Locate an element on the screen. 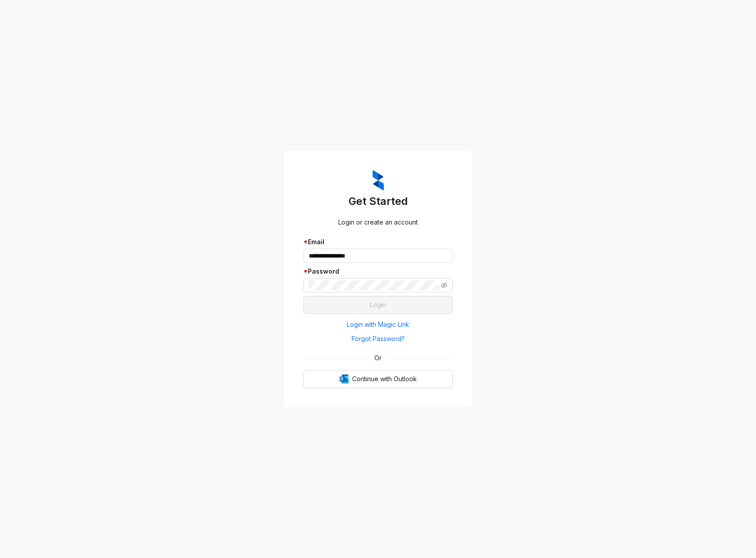 This screenshot has width=756, height=558. button: OutlookContinue with Outlook is located at coordinates (378, 379).